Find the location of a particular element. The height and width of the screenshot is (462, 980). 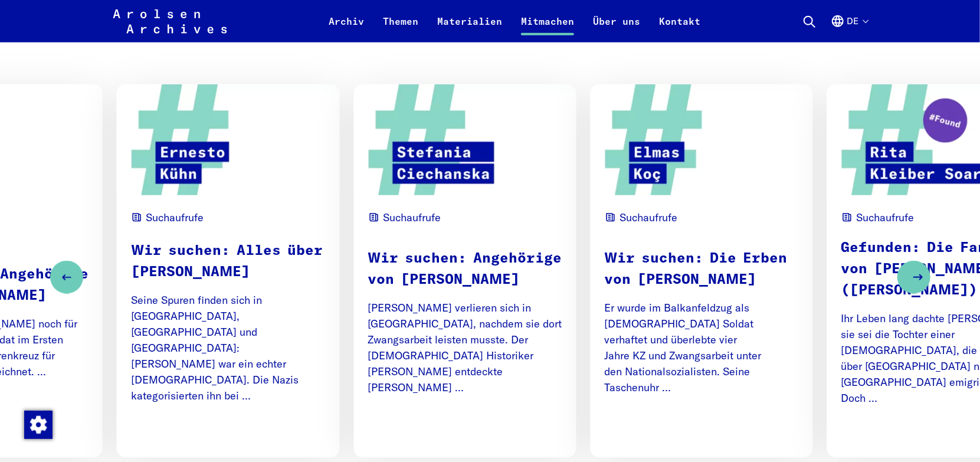

a: Über uns is located at coordinates (616, 29).